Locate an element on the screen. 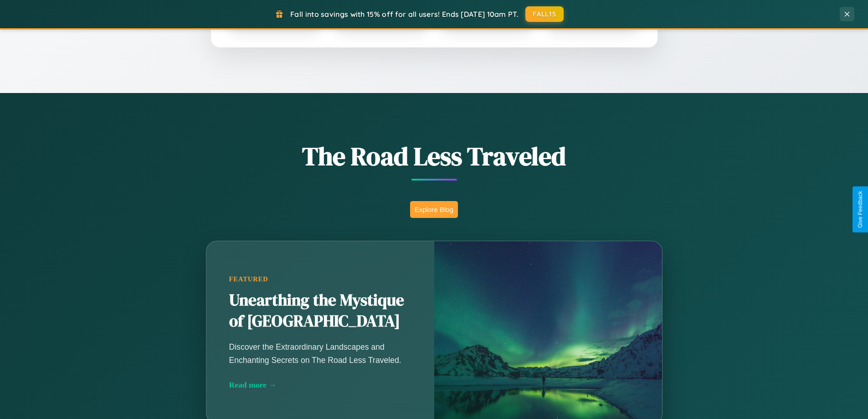 The width and height of the screenshot is (868, 419). p: Discover the Extraordinary Landscapes and Enchanting Secrets on The Road Less Traveled. is located at coordinates (320, 353).